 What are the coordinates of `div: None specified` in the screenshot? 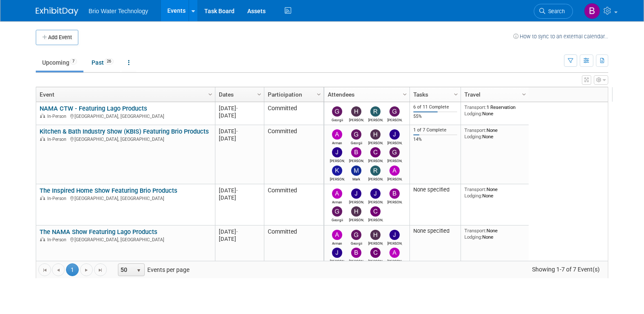 It's located at (436, 231).